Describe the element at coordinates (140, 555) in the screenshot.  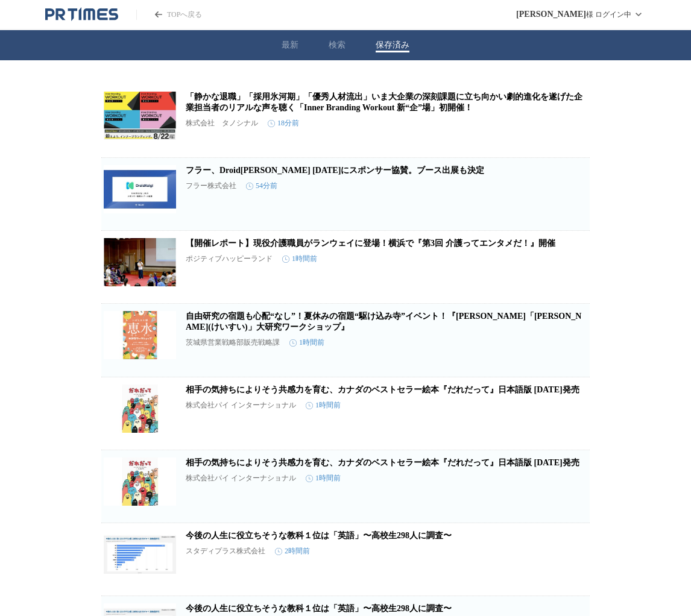
I see `img: 今後の人生に役立ちそうな教科１位は「英語」〜高校生298人に調査〜` at that location.